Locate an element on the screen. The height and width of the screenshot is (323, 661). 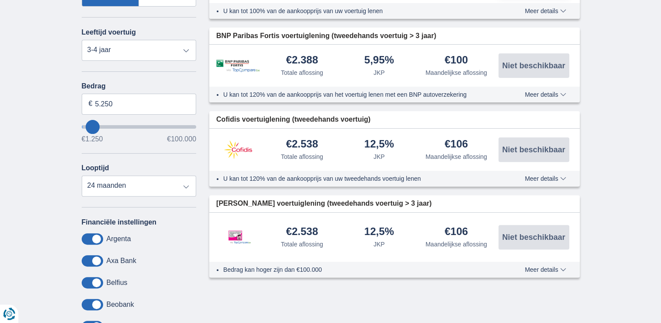
img: product.pl.alt BNP Paribas Fortis is located at coordinates (238, 66).